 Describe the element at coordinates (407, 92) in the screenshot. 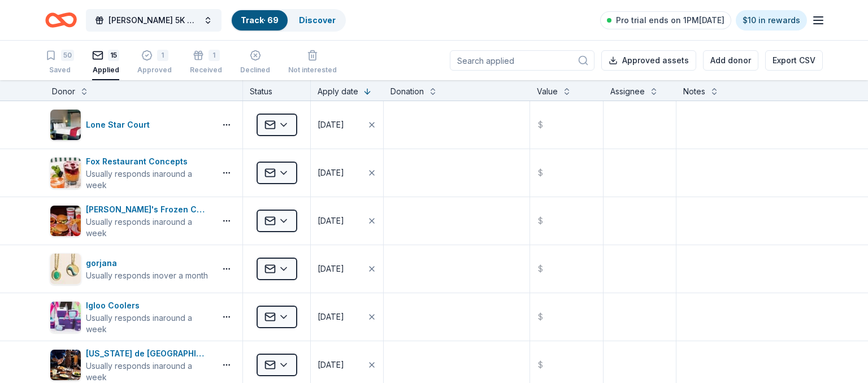

I see `div: Donation` at that location.